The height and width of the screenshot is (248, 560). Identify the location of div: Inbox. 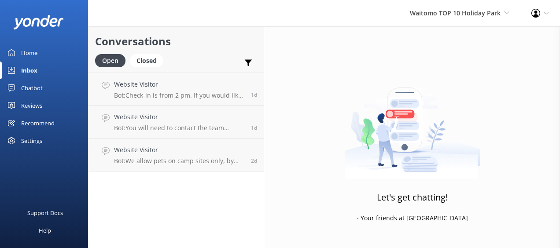
(29, 70).